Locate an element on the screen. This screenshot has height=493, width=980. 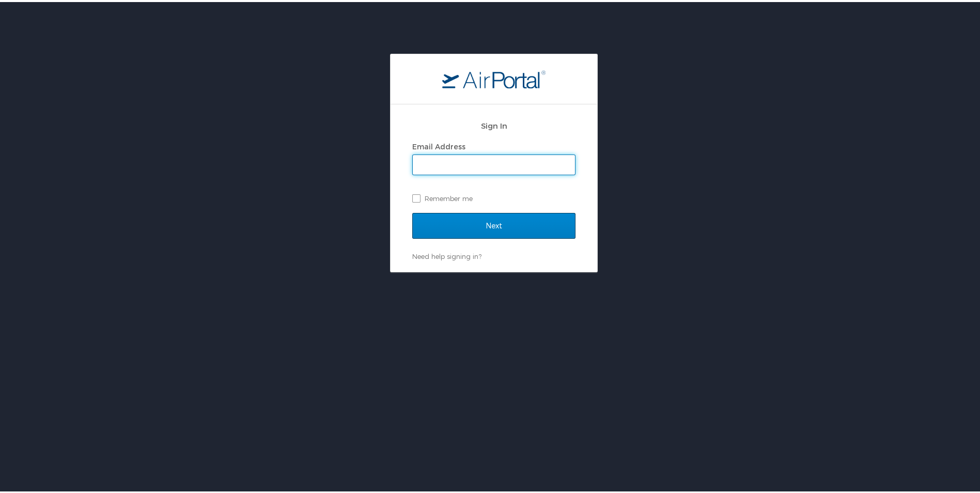
a: Need help signing in? is located at coordinates (447, 254).